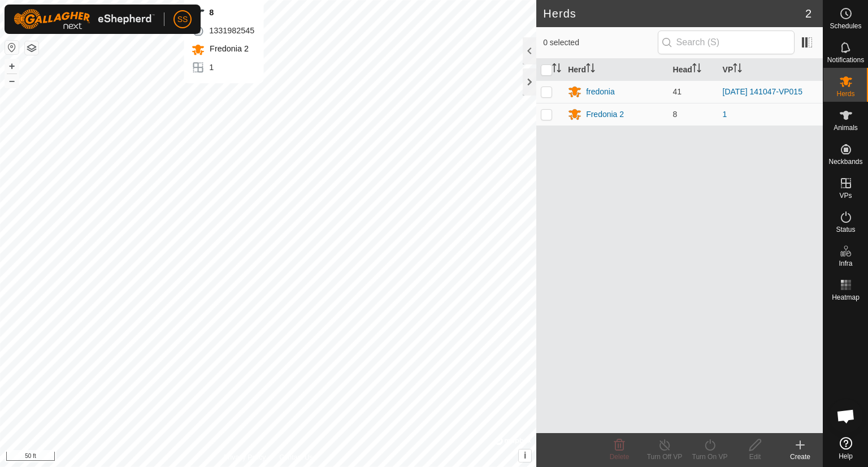 This screenshot has width=868, height=467. I want to click on a: Privacy Policy, so click(244, 457).